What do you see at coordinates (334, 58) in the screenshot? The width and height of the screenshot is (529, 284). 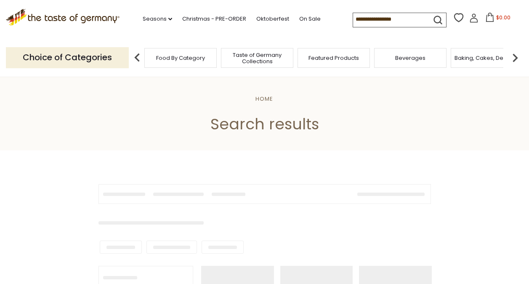 I see `span: Featured Products` at bounding box center [334, 58].